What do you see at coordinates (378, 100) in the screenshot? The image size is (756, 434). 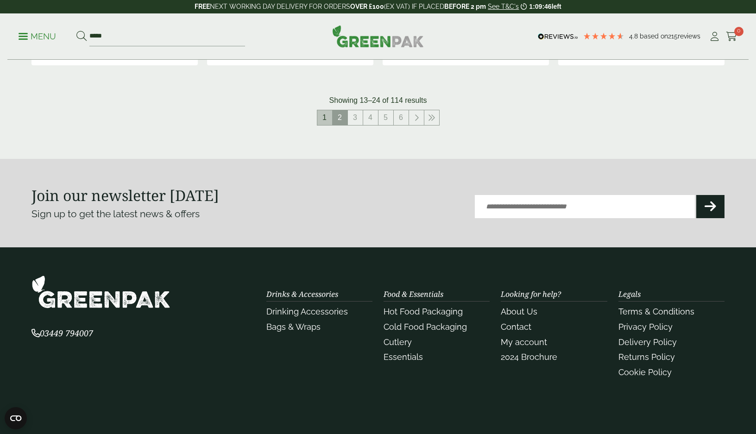 I see `p: Showing 13–24 of 114 results` at bounding box center [378, 100].